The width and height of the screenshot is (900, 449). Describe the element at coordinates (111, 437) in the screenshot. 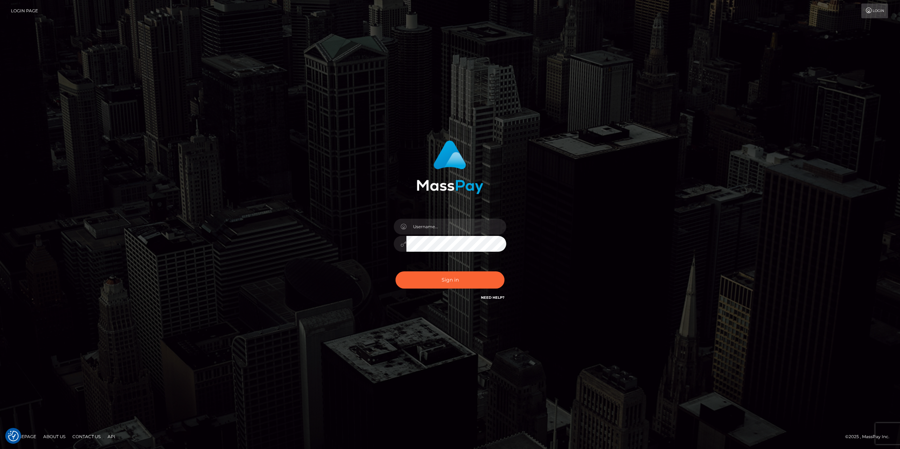

I see `a: API` at that location.